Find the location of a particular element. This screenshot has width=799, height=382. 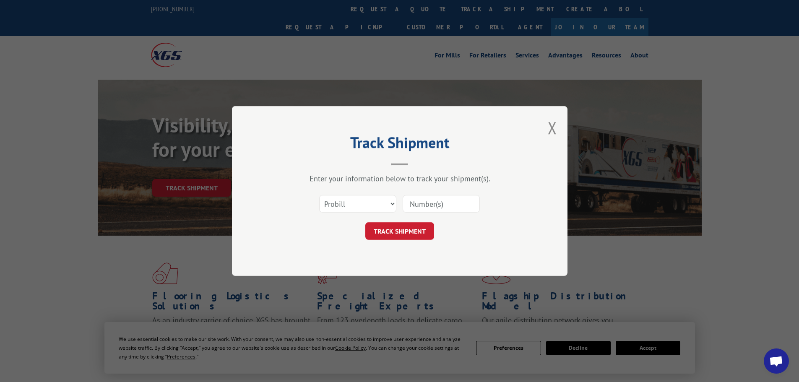

h2: Track Shipment is located at coordinates (400, 145).